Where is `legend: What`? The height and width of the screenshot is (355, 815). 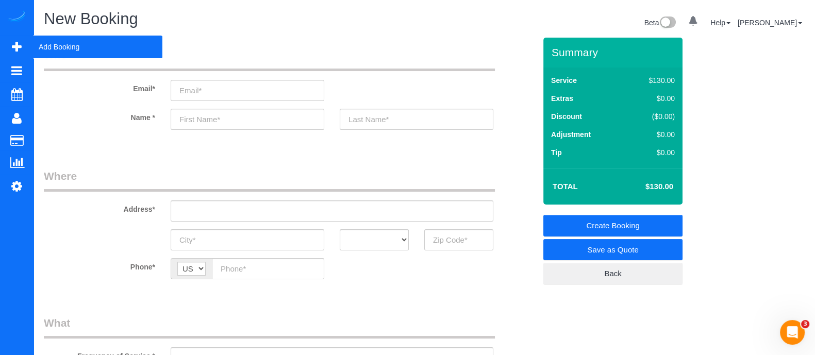 legend: What is located at coordinates (269, 327).